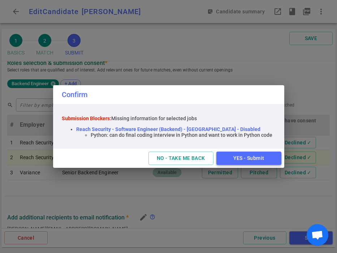 The image size is (337, 253). Describe the element at coordinates (86, 118) in the screenshot. I see `strong: Submission Blockers:` at that location.